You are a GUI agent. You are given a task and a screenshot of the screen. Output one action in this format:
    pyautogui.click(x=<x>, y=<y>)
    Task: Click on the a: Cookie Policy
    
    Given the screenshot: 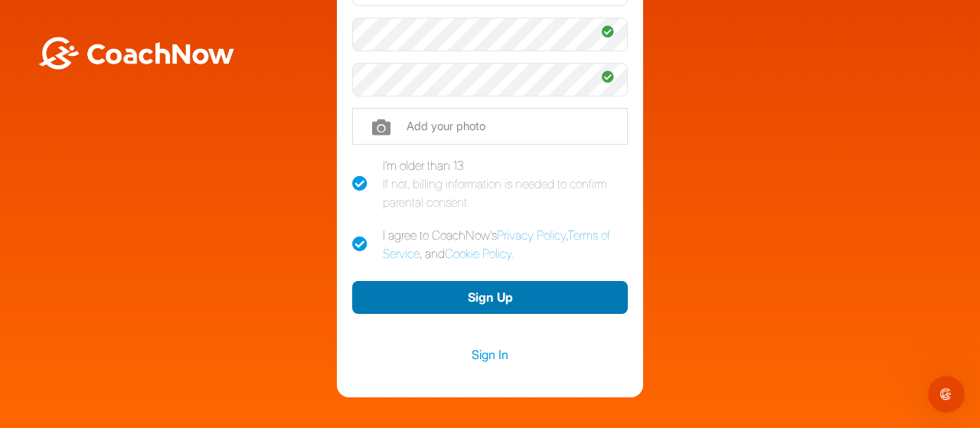 What is the action you would take?
    pyautogui.click(x=478, y=254)
    